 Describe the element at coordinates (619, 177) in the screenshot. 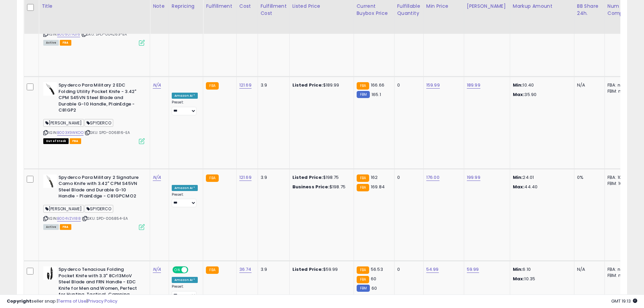

I see `div: FBA: 10` at that location.